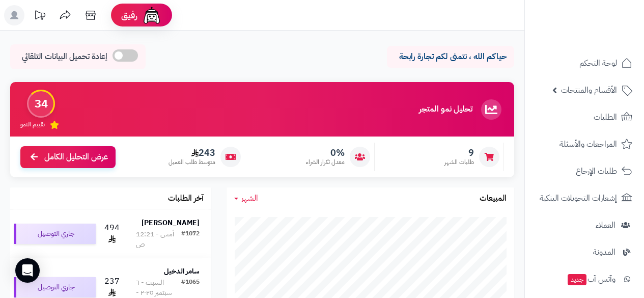 Image resolution: width=644 pixels, height=298 pixels. I want to click on h3: تحليل نمو المتجر, so click(446, 109).